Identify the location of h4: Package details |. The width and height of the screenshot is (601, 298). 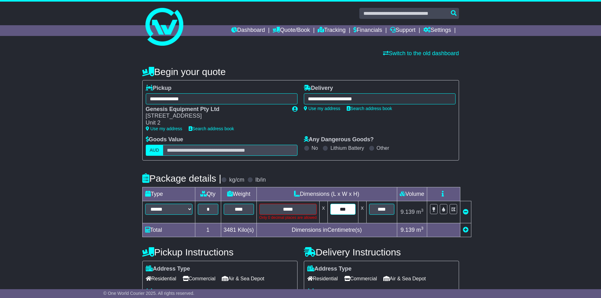
(182, 178).